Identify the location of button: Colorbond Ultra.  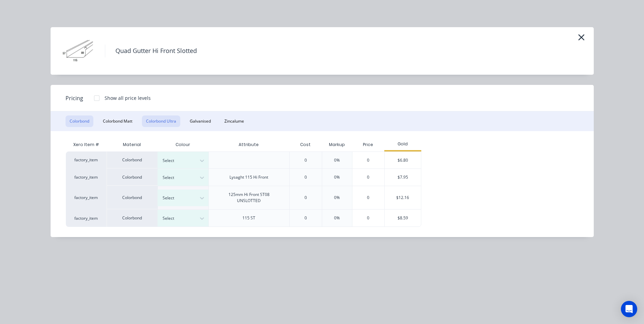
(161, 121).